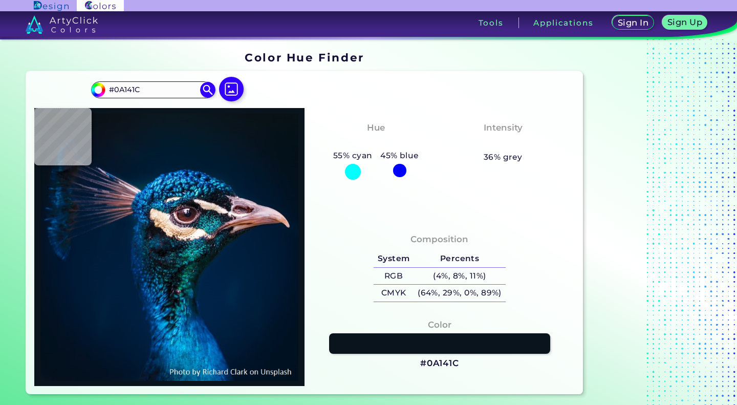  Describe the element at coordinates (459, 276) in the screenshot. I see `h5: (4%, 8%, 11%)` at that location.